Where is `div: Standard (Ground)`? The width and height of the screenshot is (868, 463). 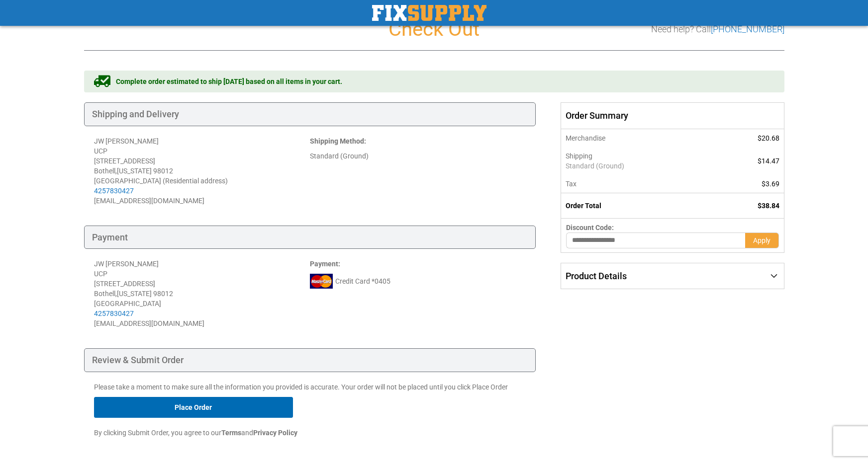
div: Standard (Ground) is located at coordinates (418, 156).